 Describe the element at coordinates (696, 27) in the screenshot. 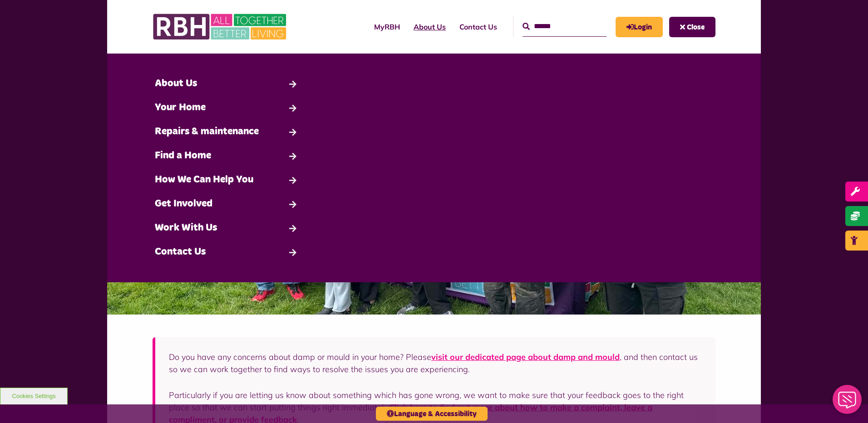

I see `span: Close` at that location.